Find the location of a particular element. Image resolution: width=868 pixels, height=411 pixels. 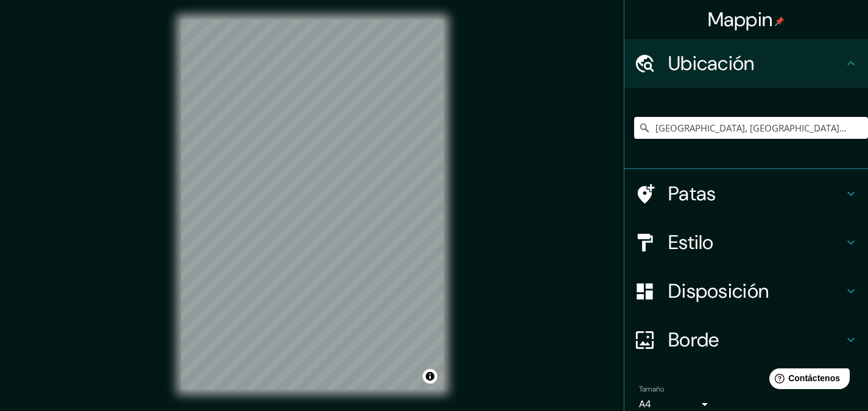

font: Mappin is located at coordinates (740, 20).